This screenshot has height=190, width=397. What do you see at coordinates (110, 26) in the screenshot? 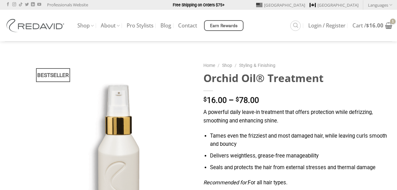
I see `a: About` at bounding box center [110, 26].